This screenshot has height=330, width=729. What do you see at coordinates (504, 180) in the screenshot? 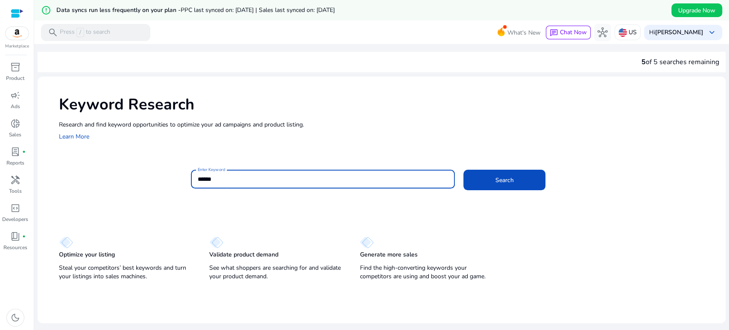
I see `span: Search` at bounding box center [504, 180].